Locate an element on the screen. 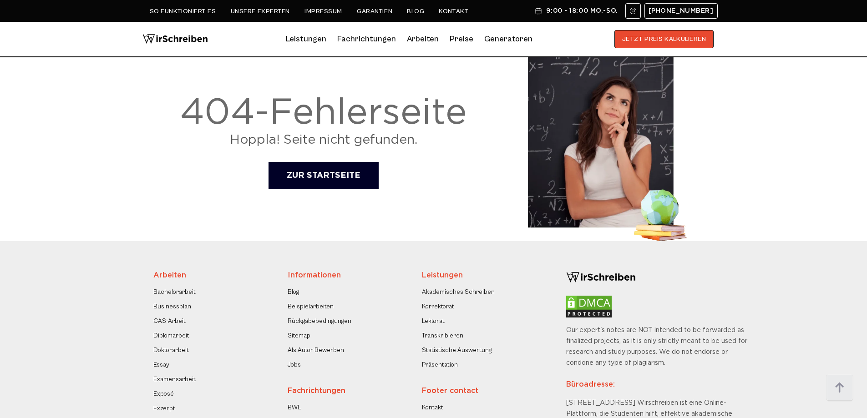 The height and width of the screenshot is (418, 867). a: Transkribieren is located at coordinates (442, 336).